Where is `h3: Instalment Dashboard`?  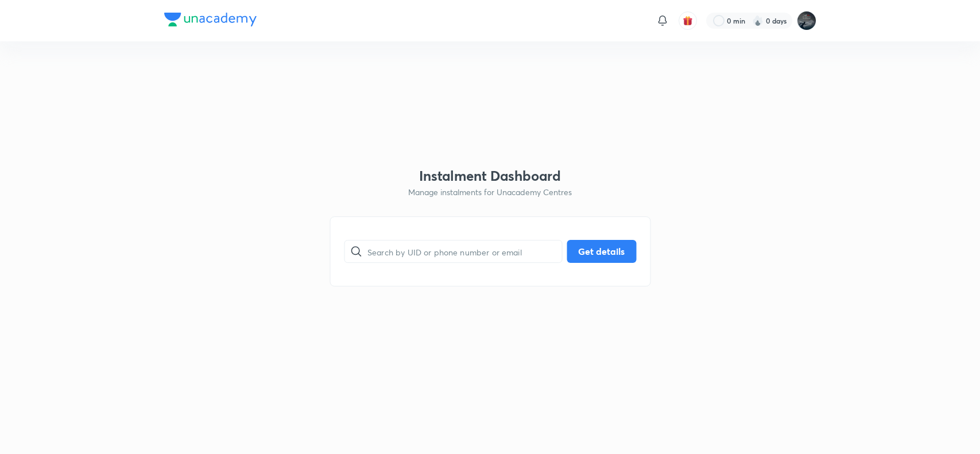
h3: Instalment Dashboard is located at coordinates (490, 176).